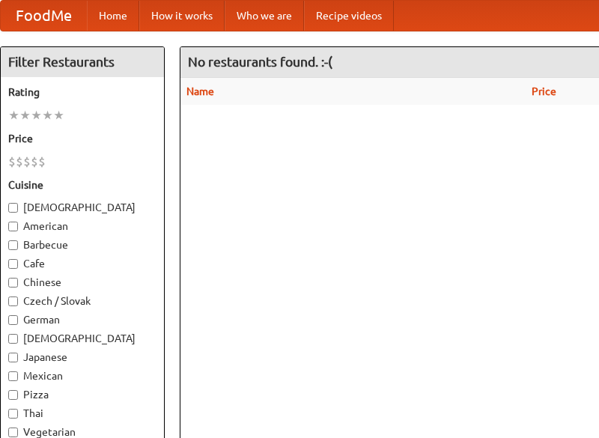  What do you see at coordinates (82, 245) in the screenshot?
I see `label: Barbecue` at bounding box center [82, 245].